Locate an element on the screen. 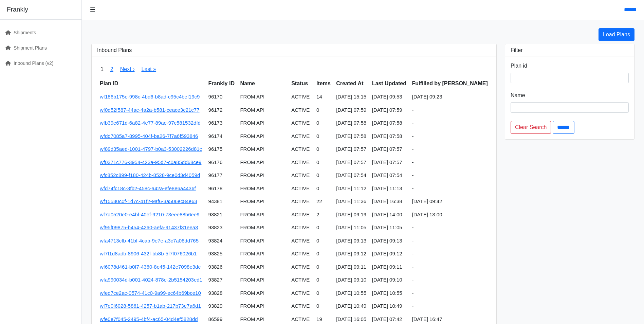 The height and width of the screenshot is (324, 644). a: wfed7ce2ac-0574-41c0-9a99-ec64b69bce10 is located at coordinates (150, 293).